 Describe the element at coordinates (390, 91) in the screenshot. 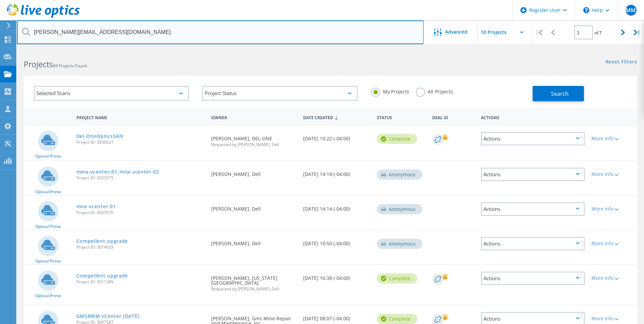

I see `label: My Projects` at that location.